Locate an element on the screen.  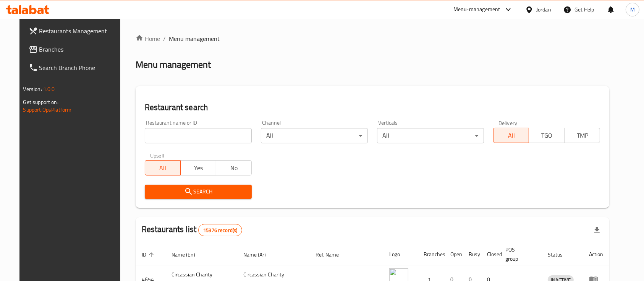
a: Search Branch Phone is located at coordinates (75, 68).